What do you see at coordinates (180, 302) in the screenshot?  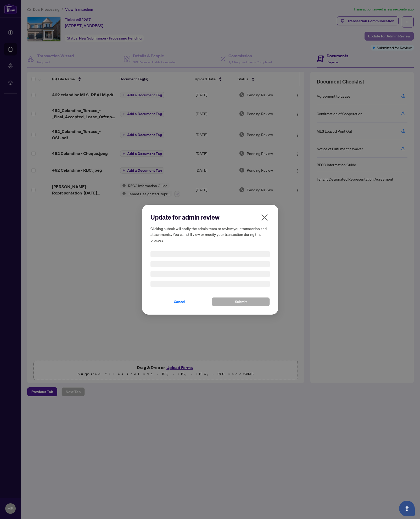 I see `button: Cancel` at bounding box center [180, 302].